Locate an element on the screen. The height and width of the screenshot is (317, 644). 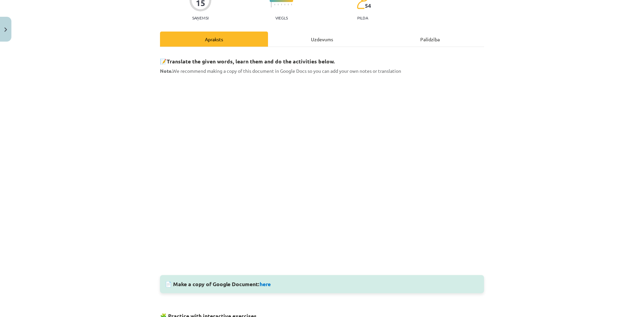
b: Translate the given words, learn them and do the activities below. is located at coordinates (250, 61).